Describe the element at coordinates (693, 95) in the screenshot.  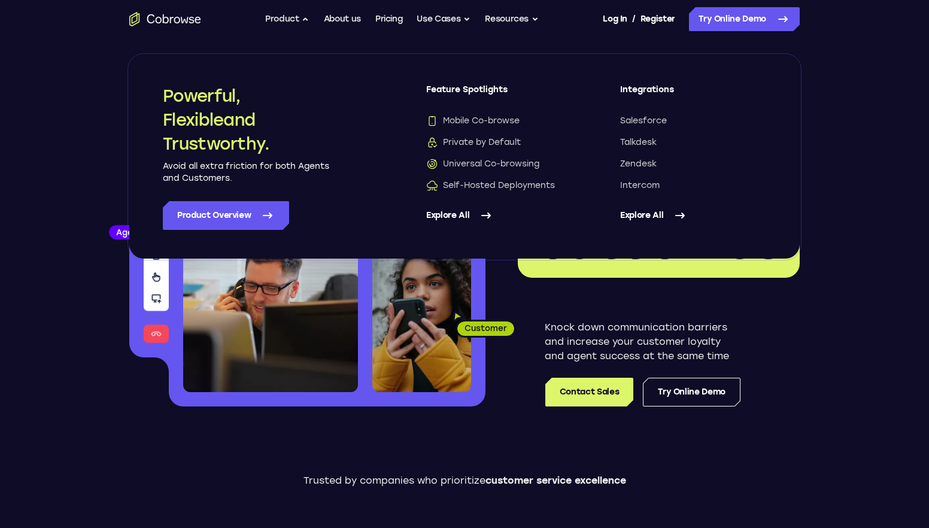
I see `span: Integrations` at that location.